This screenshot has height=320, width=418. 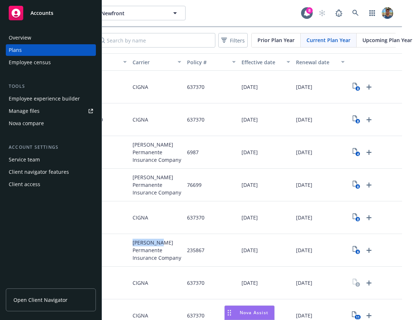 I want to click on div: Nova compare, so click(x=26, y=123).